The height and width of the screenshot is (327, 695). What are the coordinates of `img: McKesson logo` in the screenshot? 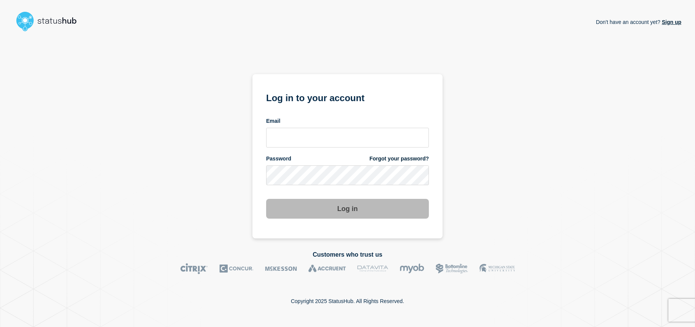 It's located at (281, 268).